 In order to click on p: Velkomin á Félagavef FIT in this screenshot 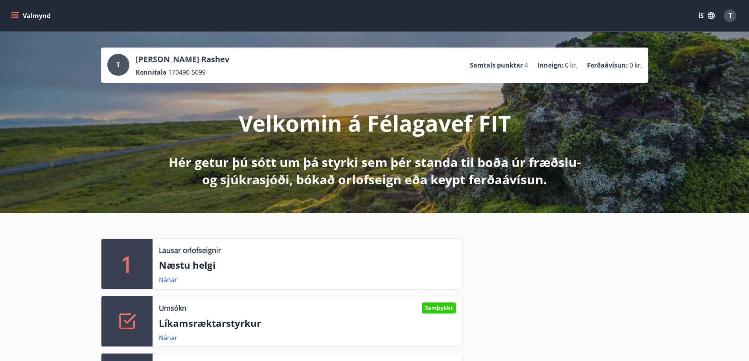, I will do `click(375, 123)`.